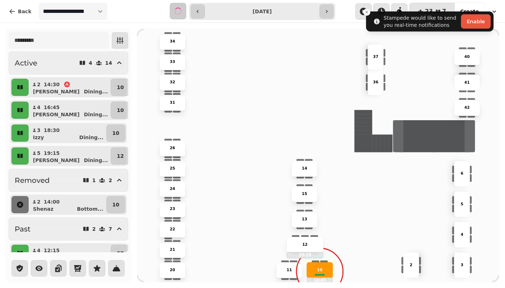 The image size is (505, 288). What do you see at coordinates (38, 137) in the screenshot?
I see `p: Izzy` at bounding box center [38, 137].